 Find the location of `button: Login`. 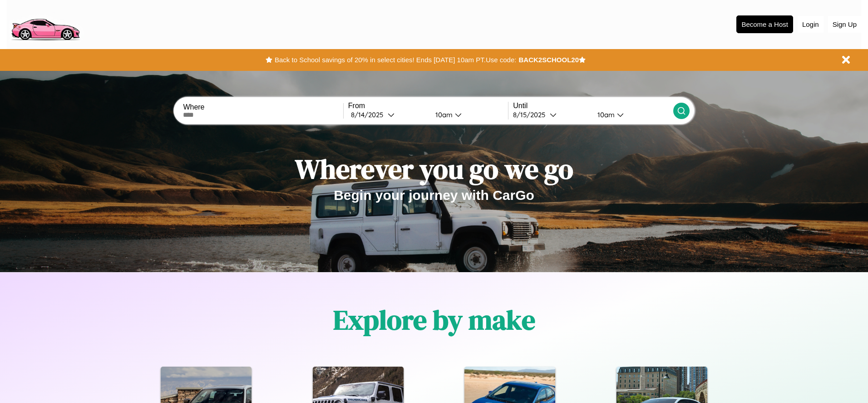

button: Login is located at coordinates (810, 24).